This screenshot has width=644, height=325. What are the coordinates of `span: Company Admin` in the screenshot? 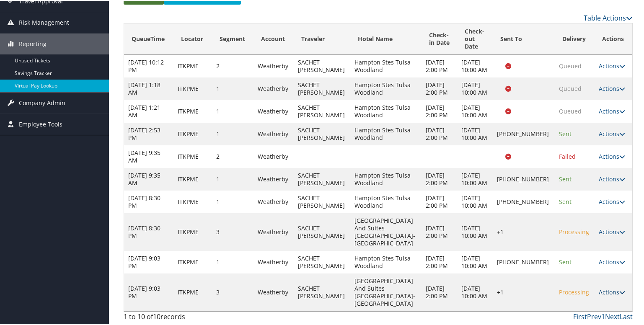 It's located at (42, 102).